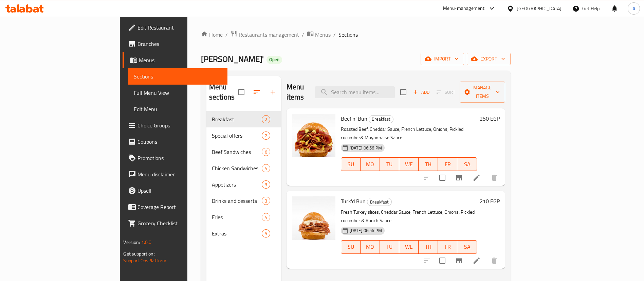 This screenshot has width=644, height=281. What do you see at coordinates (244, 177) in the screenshot?
I see `nav: Menu sections` at bounding box center [244, 177].